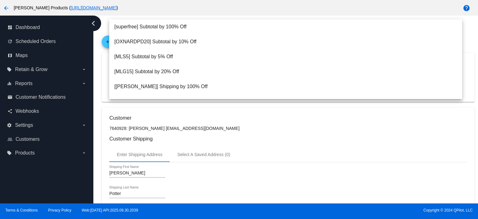 The width and height of the screenshot is (478, 219). Describe the element at coordinates (285, 101) in the screenshot. I see `span: [MAVK9-5] Subtotal by 5% Off` at that location.